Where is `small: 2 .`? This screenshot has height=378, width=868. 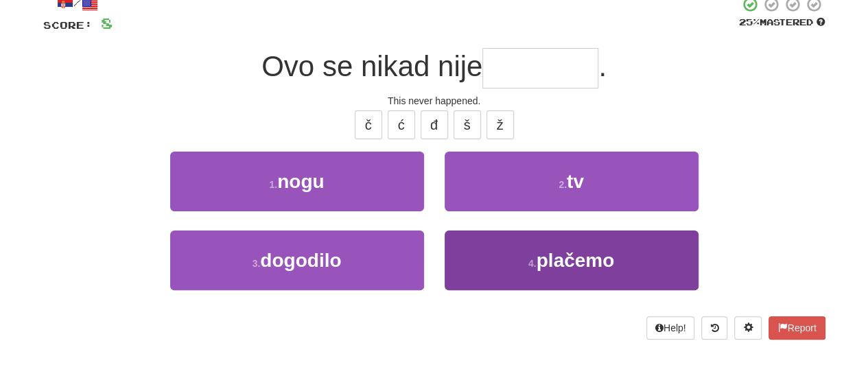
small: 2 . is located at coordinates (563, 185).